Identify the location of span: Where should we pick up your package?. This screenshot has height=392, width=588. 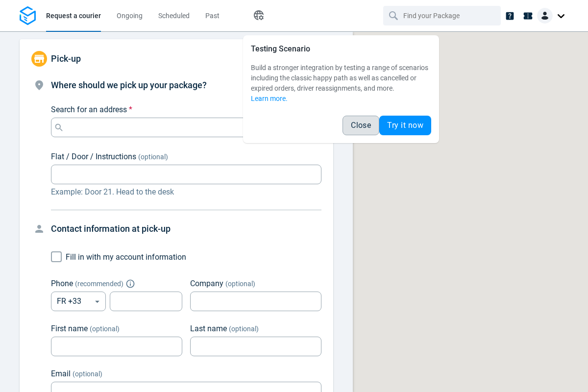
(129, 85).